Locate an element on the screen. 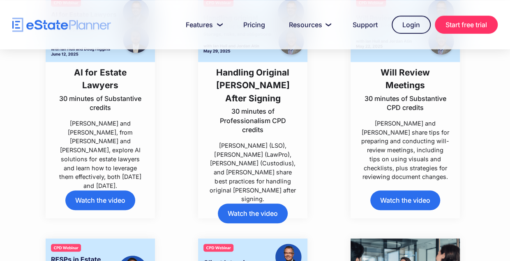 This screenshot has height=261, width=510. a: Features is located at coordinates (202, 25).